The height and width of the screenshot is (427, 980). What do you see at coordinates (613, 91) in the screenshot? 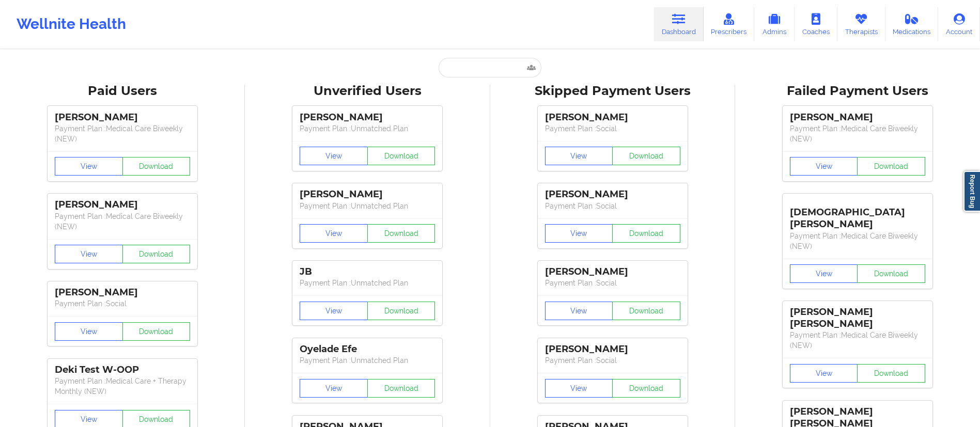
I see `div: Skipped Payment Users` at bounding box center [613, 91].